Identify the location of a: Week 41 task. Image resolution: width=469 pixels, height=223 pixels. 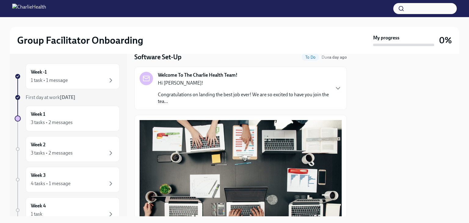
(67, 210).